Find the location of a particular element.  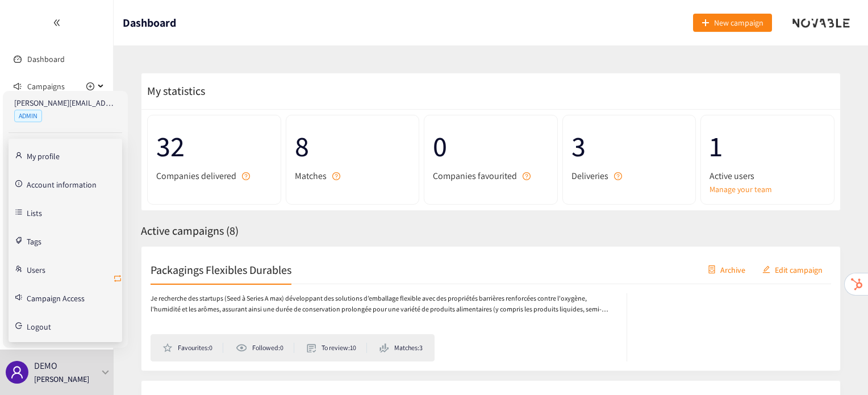

span: container is located at coordinates (712, 270).